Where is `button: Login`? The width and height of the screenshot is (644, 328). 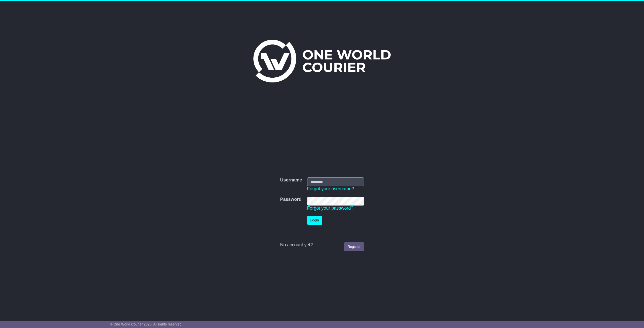 button: Login is located at coordinates (314, 220).